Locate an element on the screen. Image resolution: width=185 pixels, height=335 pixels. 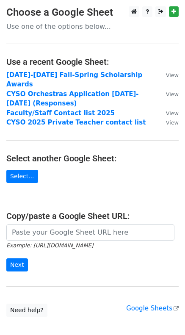
a: CYSO 2025 Private Teacher contact list is located at coordinates (76, 122).